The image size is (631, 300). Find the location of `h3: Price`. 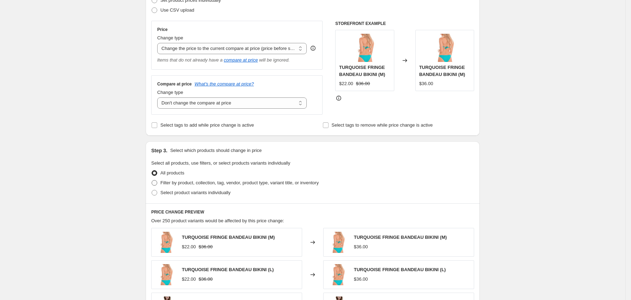

h3: Price is located at coordinates (162, 30).